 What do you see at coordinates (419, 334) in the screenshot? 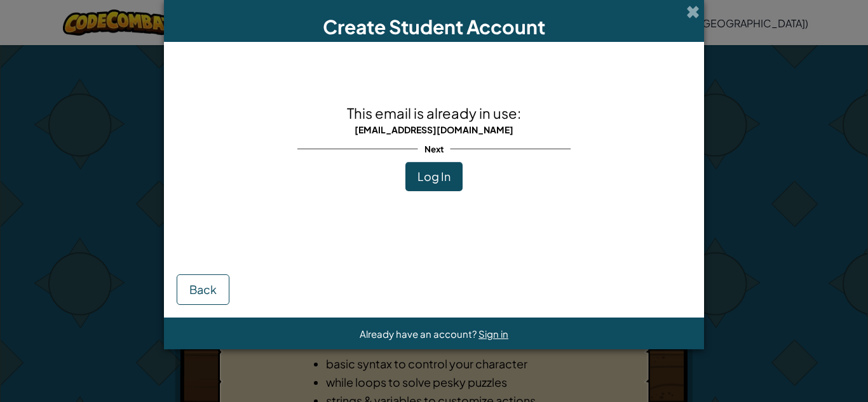
I see `span: Already have an account?` at bounding box center [419, 334].